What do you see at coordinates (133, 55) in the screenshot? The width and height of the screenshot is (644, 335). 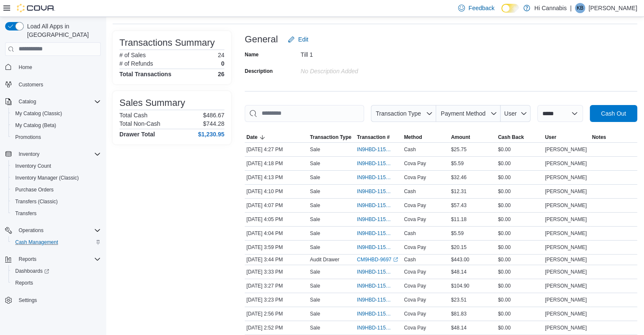 I see `h6: # of Sales` at bounding box center [133, 55].